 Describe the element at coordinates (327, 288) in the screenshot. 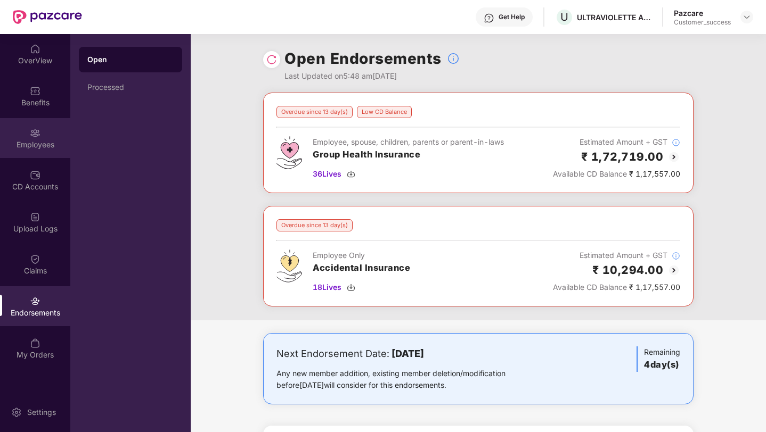

I see `span: 18 Lives` at that location.